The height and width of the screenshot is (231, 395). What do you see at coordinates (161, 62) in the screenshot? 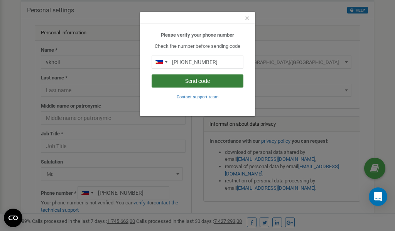
I see `div: Telephone country code` at bounding box center [161, 62].